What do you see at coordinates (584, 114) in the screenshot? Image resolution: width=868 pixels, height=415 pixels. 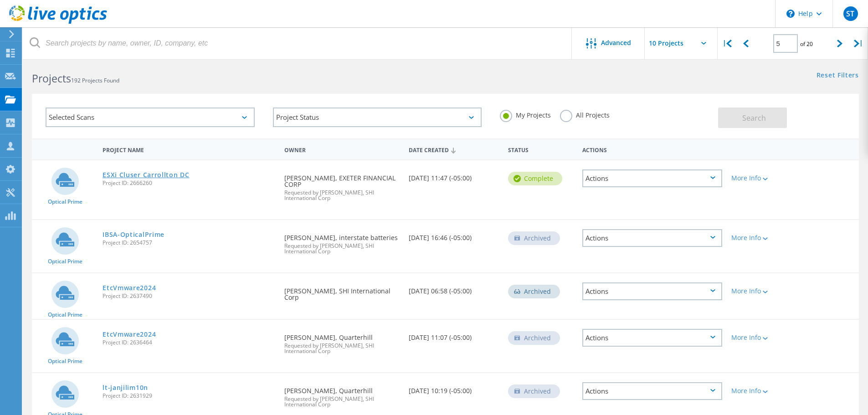 I see `label: All Projects` at bounding box center [584, 114].